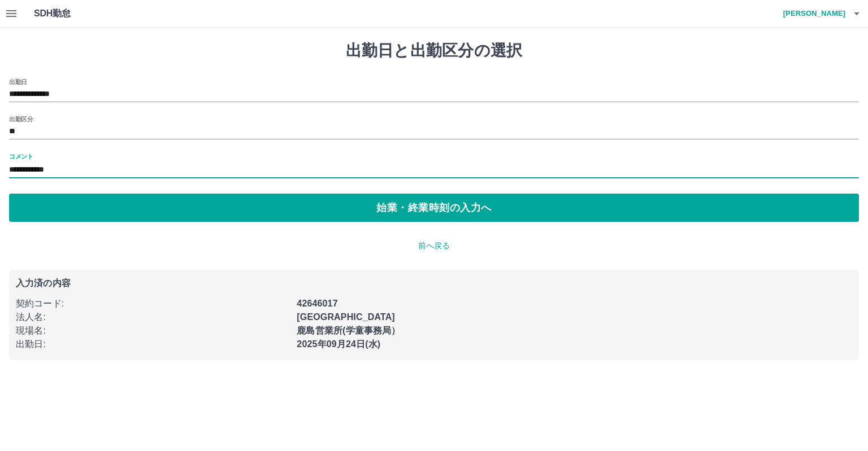 This screenshot has height=451, width=868. What do you see at coordinates (434, 283) in the screenshot?
I see `p: 入力済の内容` at bounding box center [434, 283].